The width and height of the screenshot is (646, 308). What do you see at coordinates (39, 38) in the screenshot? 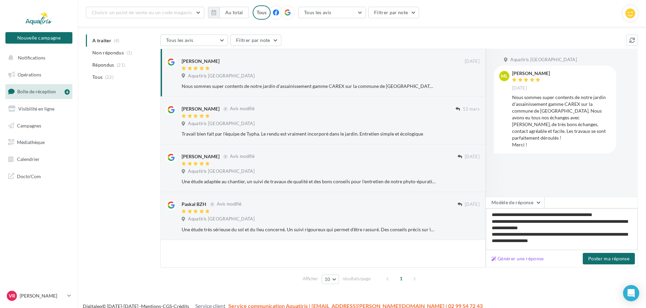
I see `button: Nouvelle campagne` at bounding box center [39, 38].